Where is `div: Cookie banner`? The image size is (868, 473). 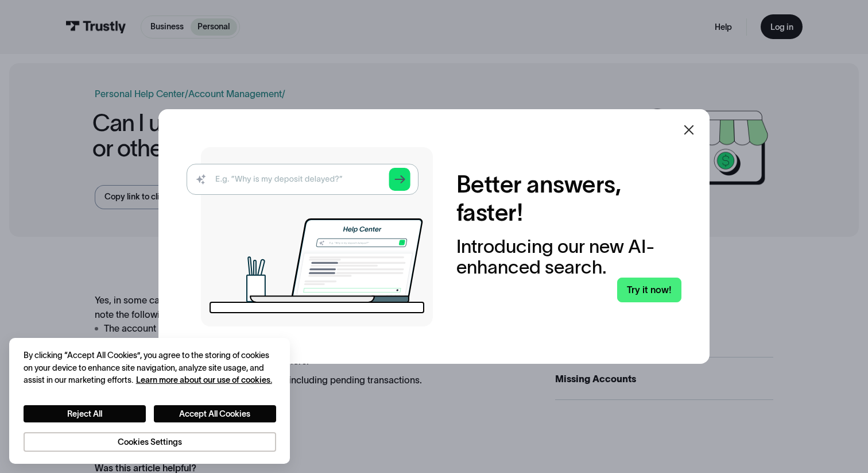
div: Cookie banner is located at coordinates (149, 400).